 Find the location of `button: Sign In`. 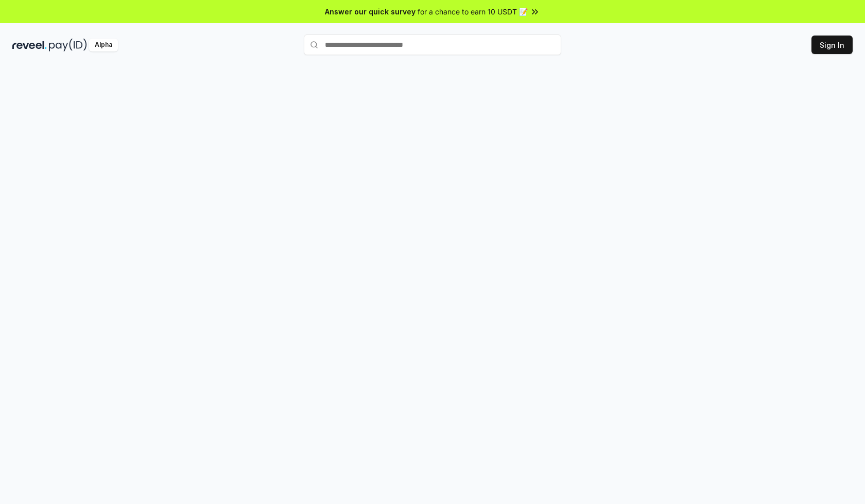

button: Sign In is located at coordinates (832, 44).